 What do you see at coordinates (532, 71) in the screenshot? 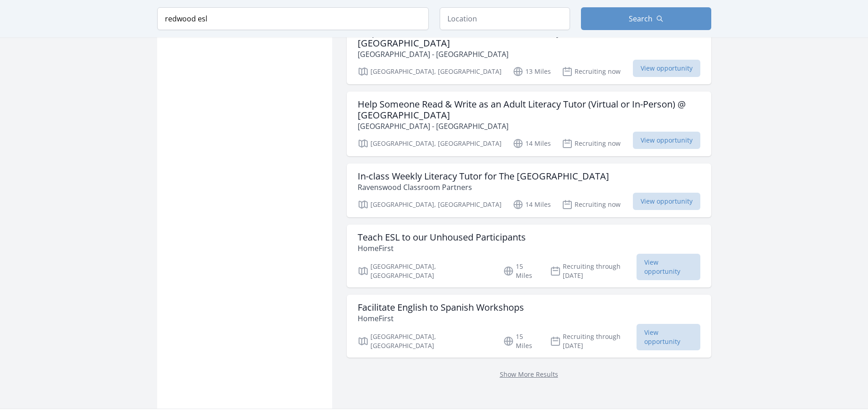
I see `p: 13 Miles` at bounding box center [532, 71].